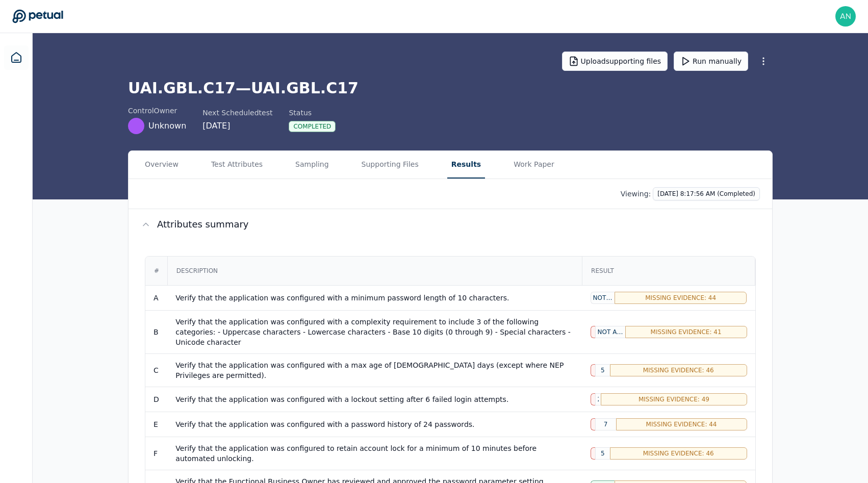  I want to click on span: Missing Evidence: 49, so click(674, 399).